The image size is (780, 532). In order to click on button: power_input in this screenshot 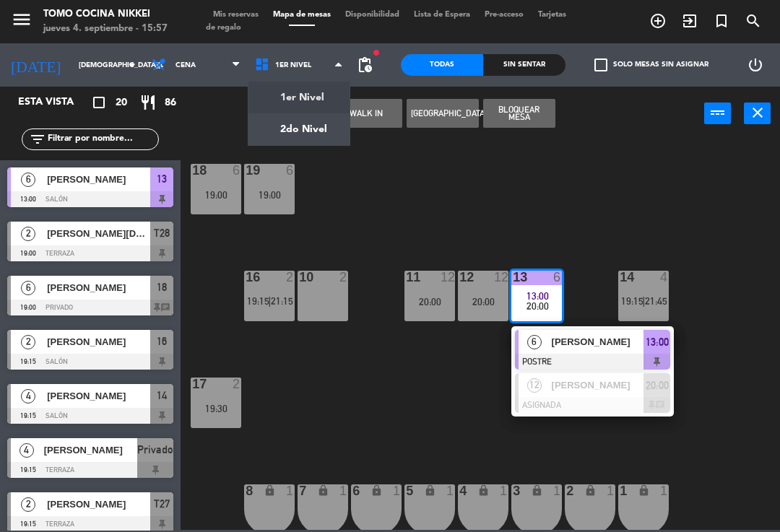, I will do `click(717, 114)`.